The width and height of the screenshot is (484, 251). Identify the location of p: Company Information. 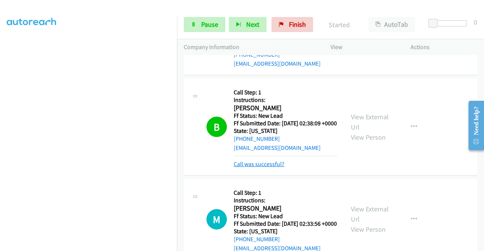
(250, 47).